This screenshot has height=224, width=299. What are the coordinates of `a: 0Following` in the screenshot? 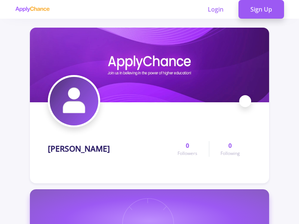 It's located at (230, 149).